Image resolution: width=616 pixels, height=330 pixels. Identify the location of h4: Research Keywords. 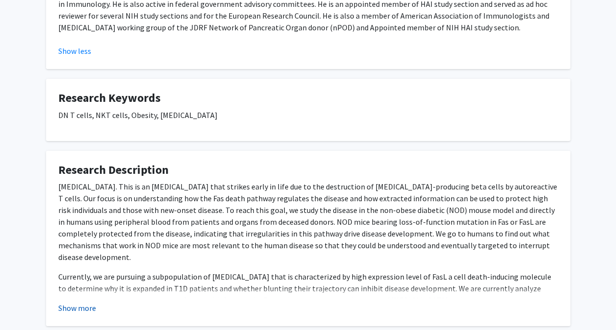
(308, 98).